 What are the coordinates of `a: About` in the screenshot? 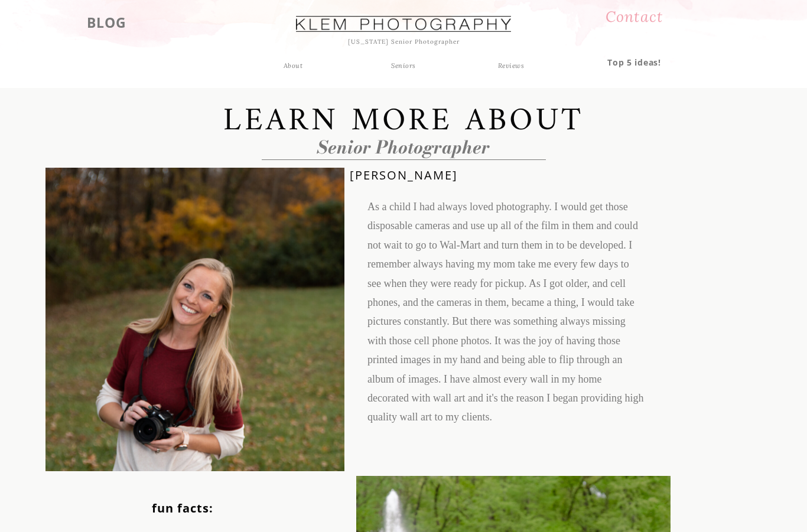 It's located at (293, 65).